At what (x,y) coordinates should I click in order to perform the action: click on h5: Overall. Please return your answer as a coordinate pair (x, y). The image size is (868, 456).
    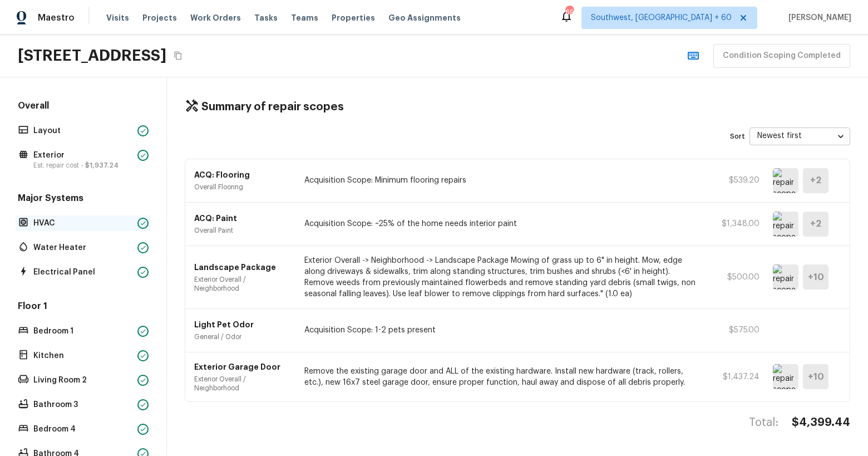
    Looking at the image, I should click on (83, 107).